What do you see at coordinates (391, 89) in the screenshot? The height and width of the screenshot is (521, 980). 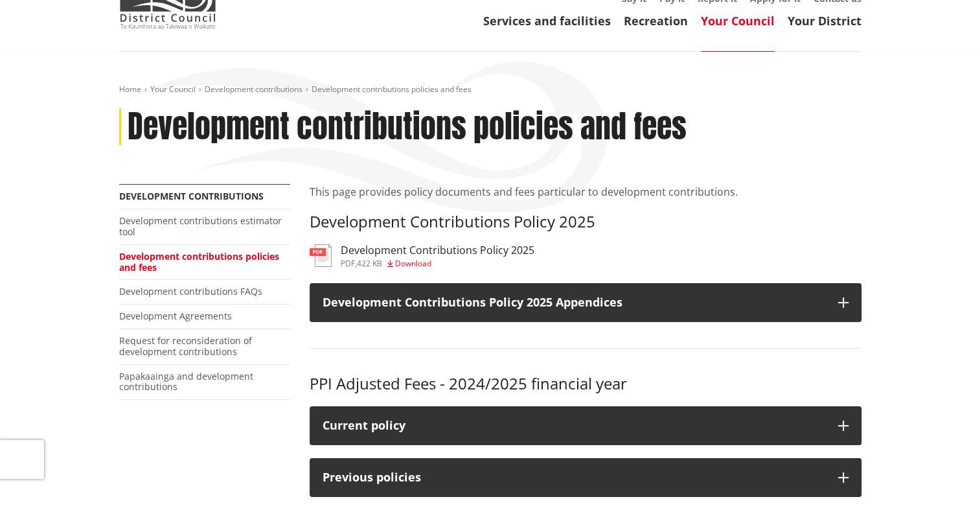 I see `span: Development contributions policies and fees` at bounding box center [391, 89].